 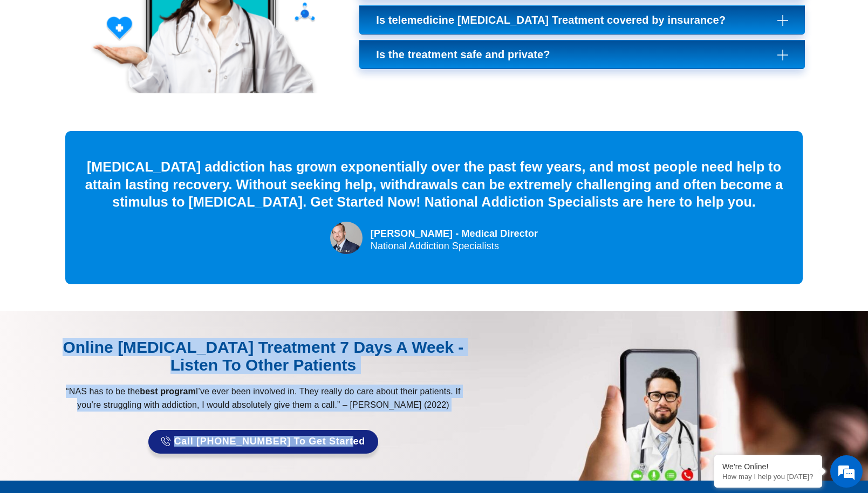 What do you see at coordinates (106, 313) in the screenshot?
I see `textarea: Type your message and hit 'Enter'` at bounding box center [106, 313].